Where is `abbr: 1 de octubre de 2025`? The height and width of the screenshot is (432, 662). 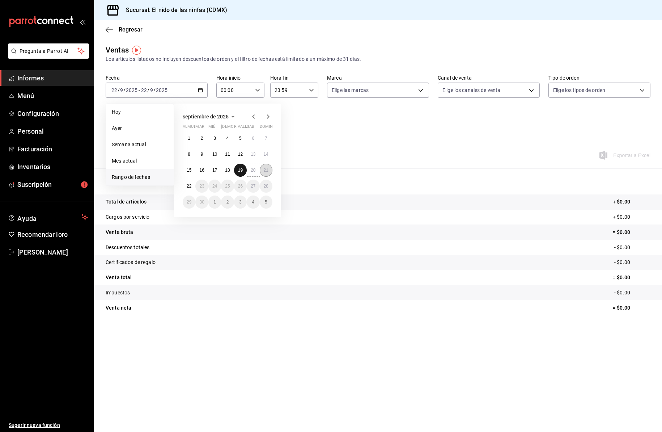 abbr: 1 de octubre de 2025 is located at coordinates (215, 202).